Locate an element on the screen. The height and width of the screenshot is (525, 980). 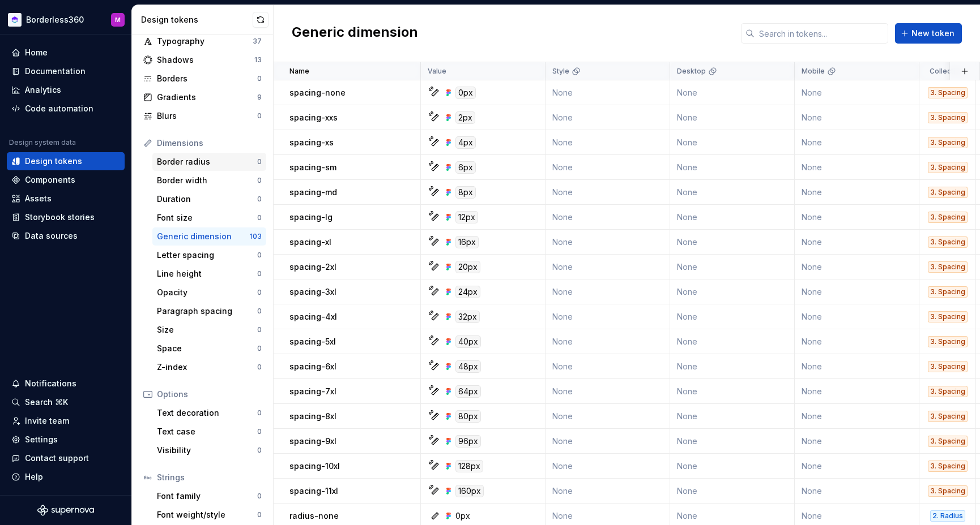
div: 4px is located at coordinates (465, 143).